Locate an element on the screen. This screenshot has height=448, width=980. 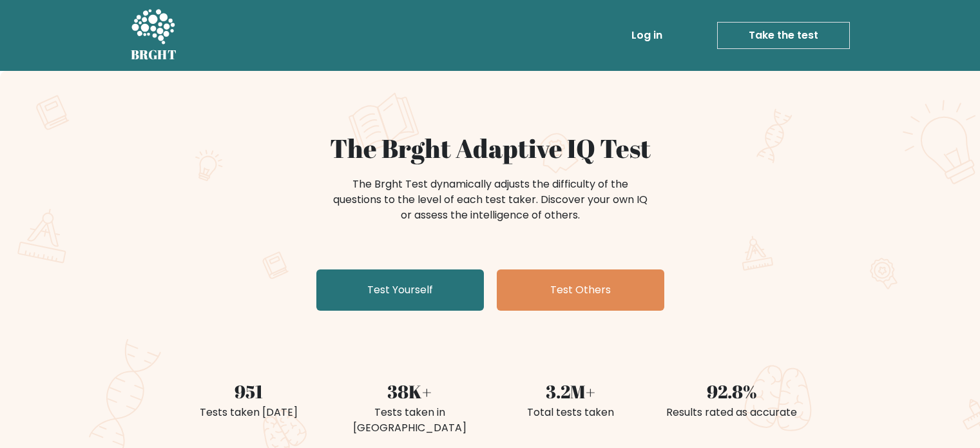
h5: BRGHT is located at coordinates (154, 55).